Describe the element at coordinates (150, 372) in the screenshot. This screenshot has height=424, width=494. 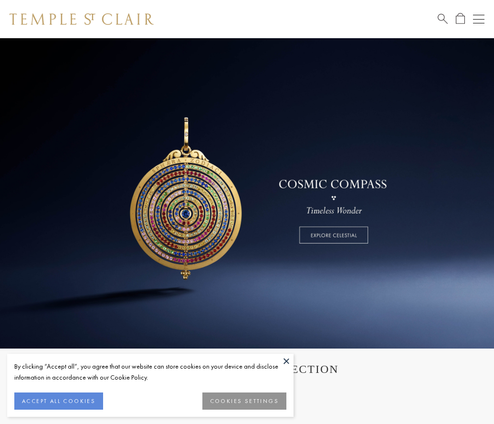
I see `div: By clicking “Accept all”, you agree that our website can store cookies on your device and disclos...` at that location.